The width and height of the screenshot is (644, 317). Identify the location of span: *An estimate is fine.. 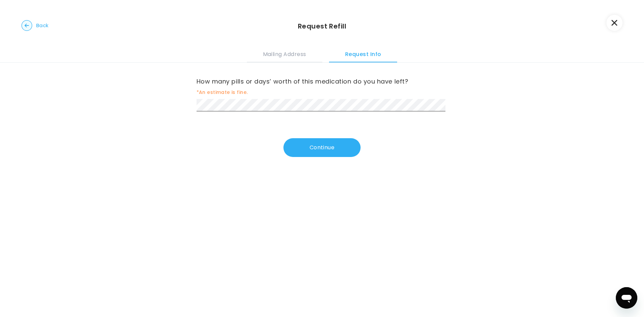
(322, 92).